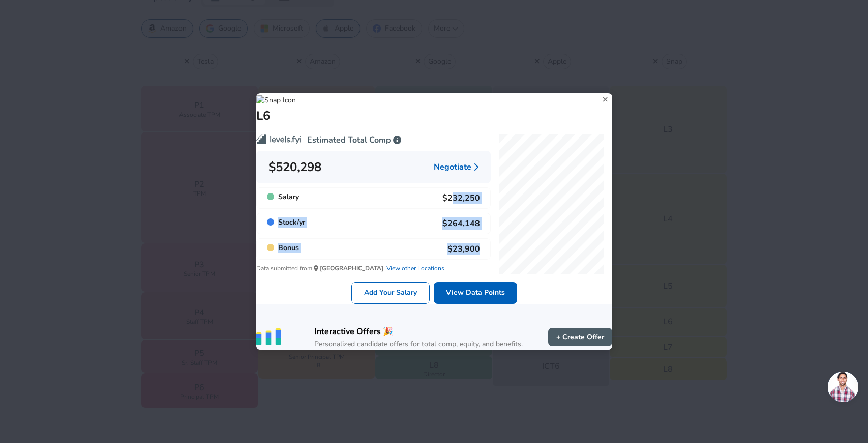  I want to click on div: $520,298, so click(295, 167).